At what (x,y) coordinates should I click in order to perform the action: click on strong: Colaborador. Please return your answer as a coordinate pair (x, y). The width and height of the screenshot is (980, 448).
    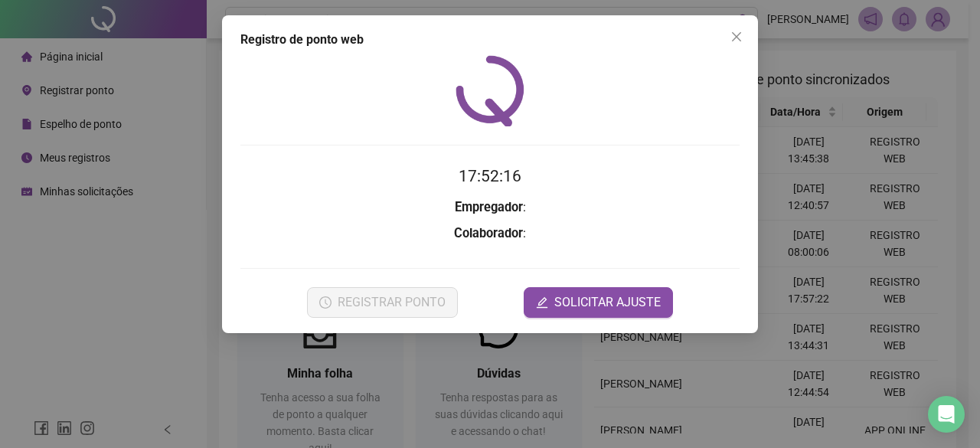
    Looking at the image, I should click on (489, 233).